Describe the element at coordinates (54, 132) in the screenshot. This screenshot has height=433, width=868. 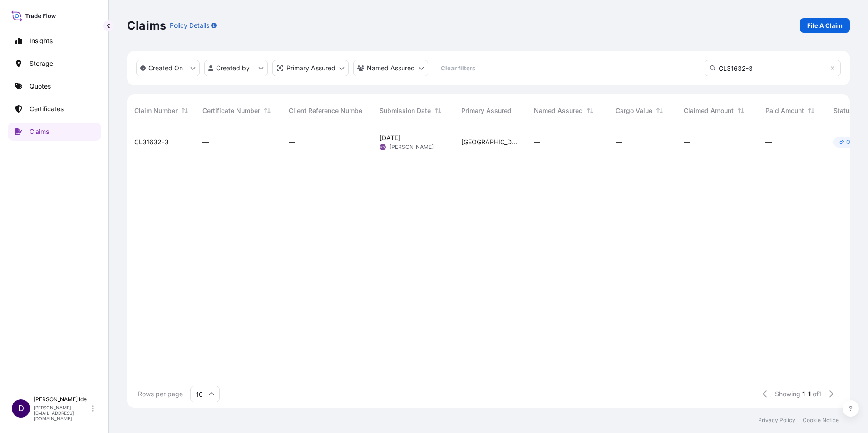
I see `a: Claims` at that location.